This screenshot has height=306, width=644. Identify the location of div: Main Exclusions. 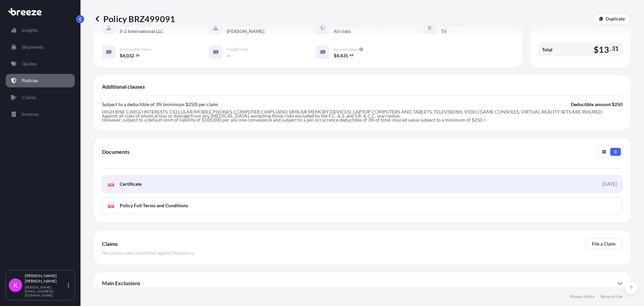
(362, 283).